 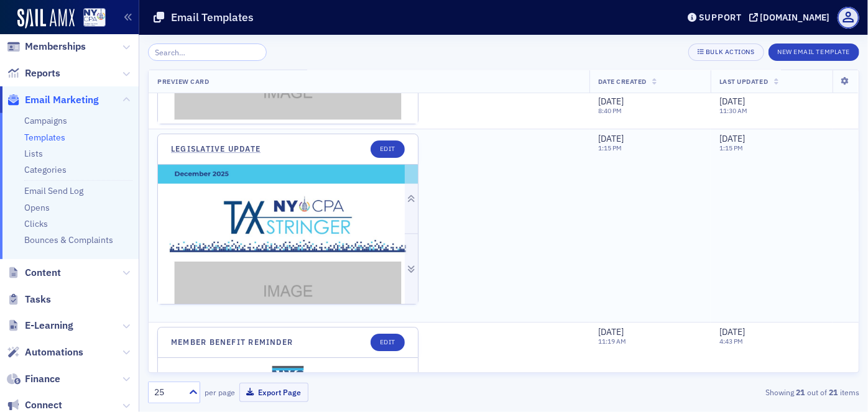 What do you see at coordinates (733, 112) in the screenshot?
I see `time: 11:30 AM` at bounding box center [733, 112].